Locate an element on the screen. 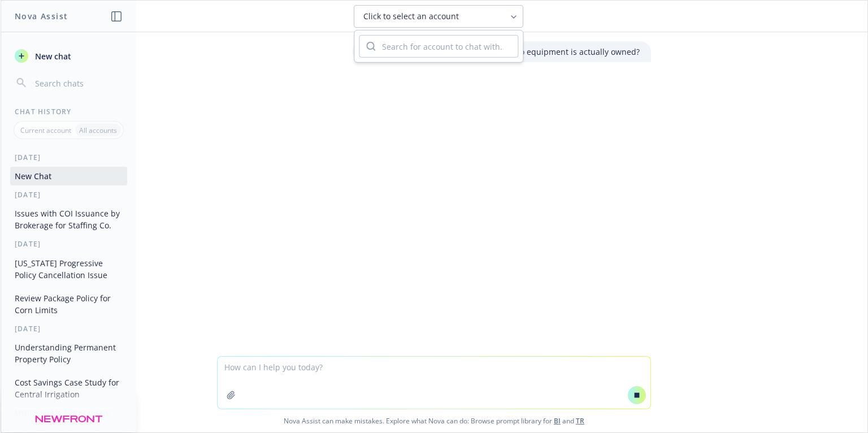 This screenshot has height=433, width=868. button: New Chat is located at coordinates (69, 176).